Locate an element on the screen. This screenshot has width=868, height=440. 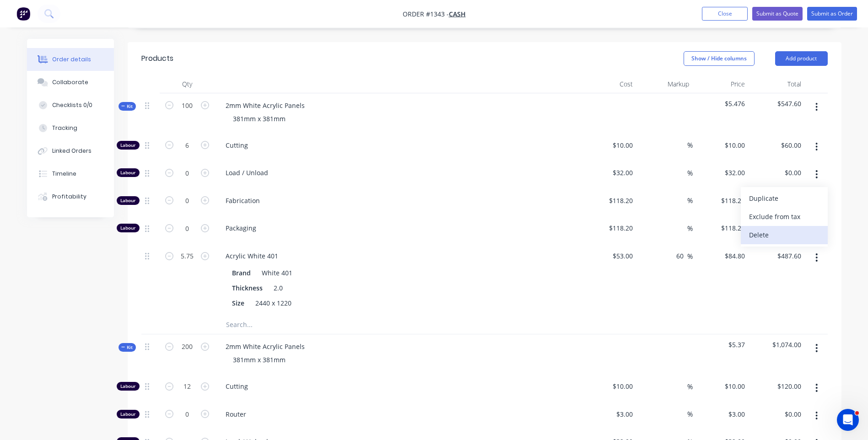
div: Total is located at coordinates (776, 84).